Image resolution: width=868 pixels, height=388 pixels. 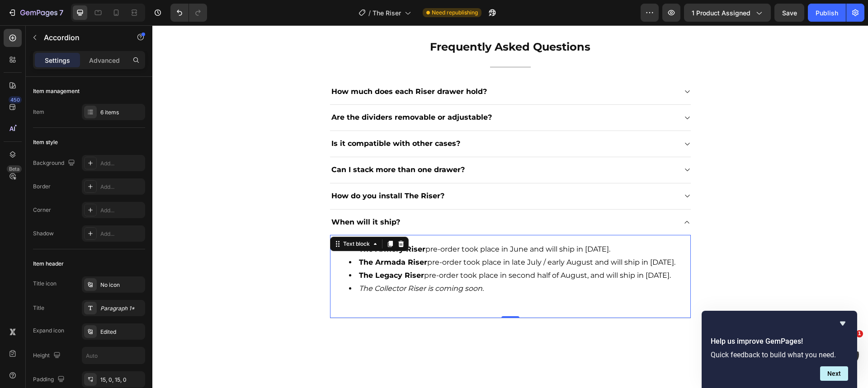 I want to click on div: Edited, so click(x=122, y=332).